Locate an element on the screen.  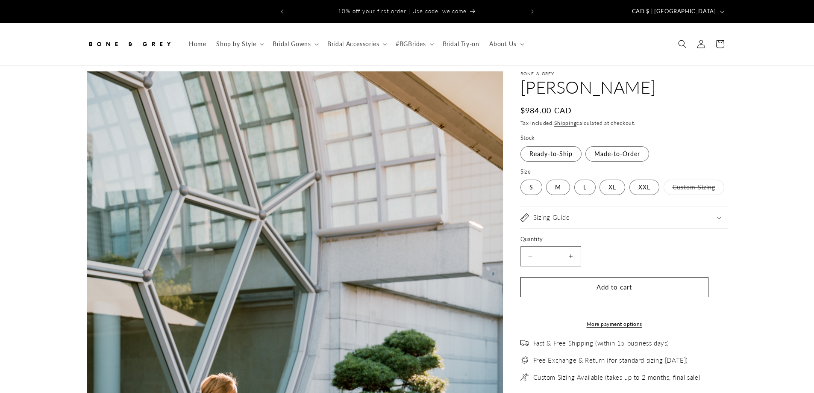
img: Bone and Grey Bridal is located at coordinates (130, 44).